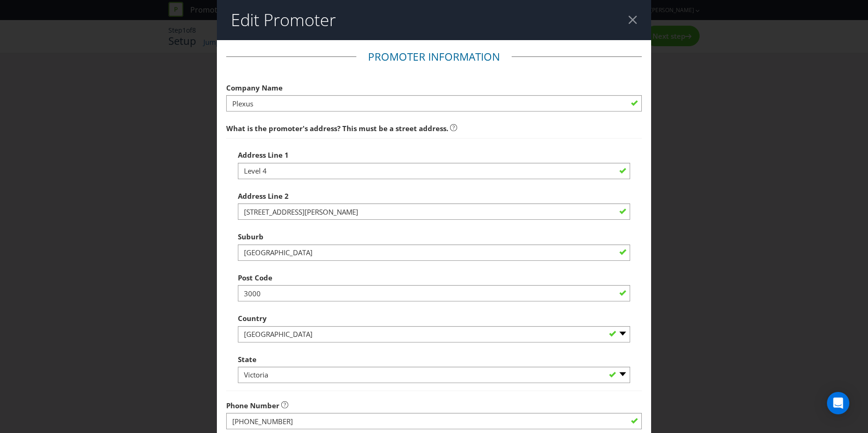 The height and width of the screenshot is (433, 868). Describe the element at coordinates (254, 88) in the screenshot. I see `span: Company Name` at that location.